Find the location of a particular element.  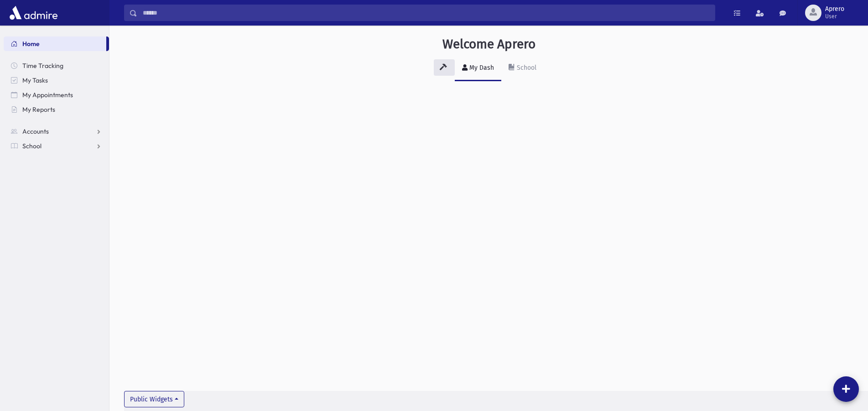

span: Home is located at coordinates (31, 44).